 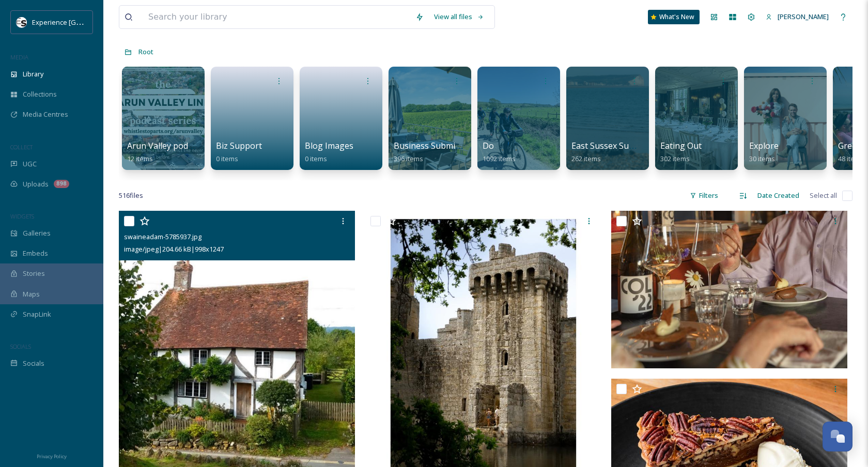 What do you see at coordinates (499, 159) in the screenshot?
I see `span: 1092 items` at bounding box center [499, 159].